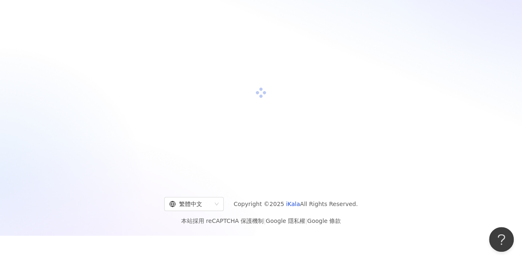 This screenshot has height=260, width=522. Describe the element at coordinates (285, 221) in the screenshot. I see `a: Google 隱私權` at that location.